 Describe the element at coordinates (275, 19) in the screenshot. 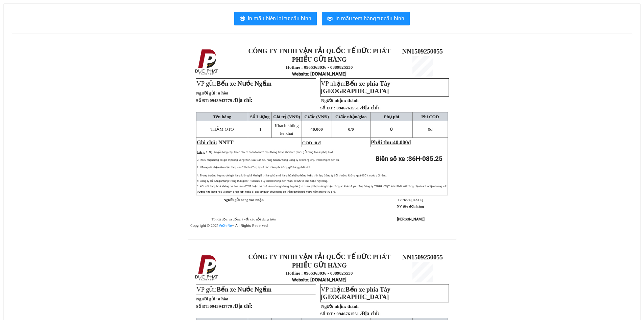

I see `button: printerIn mẫu biên lai tự cấu hình` at that location.